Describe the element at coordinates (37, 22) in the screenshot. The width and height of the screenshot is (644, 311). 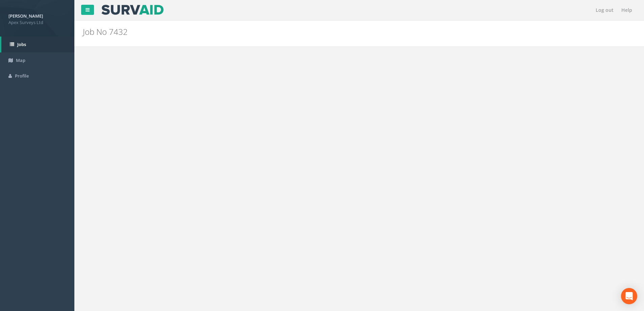
I see `span: Apex Surveys Ltd` at that location.